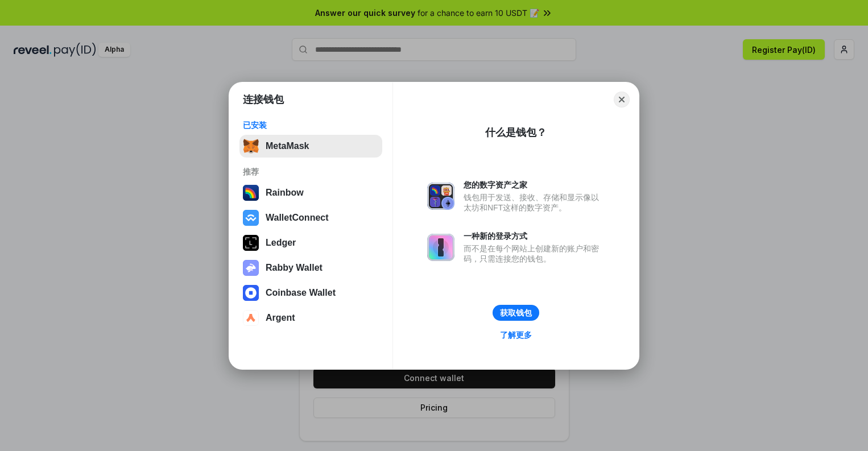 Image resolution: width=868 pixels, height=451 pixels. I want to click on button: Close, so click(622, 100).